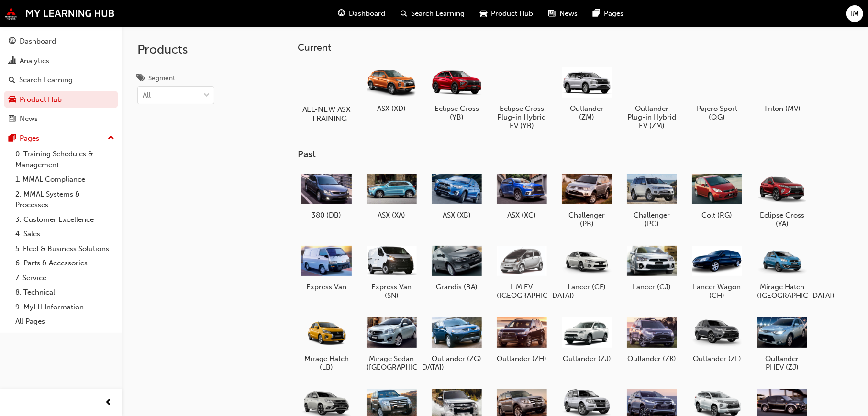 Image resolution: width=868 pixels, height=416 pixels. I want to click on h5: ASX (XD), so click(391, 108).